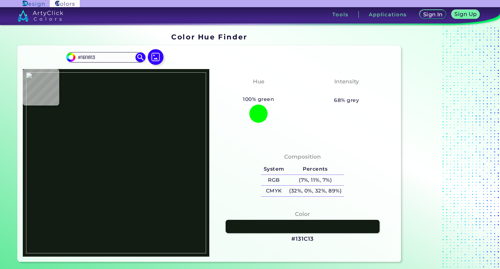 This screenshot has height=269, width=500. What do you see at coordinates (346, 100) in the screenshot?
I see `h5: 68% grey` at bounding box center [346, 100].